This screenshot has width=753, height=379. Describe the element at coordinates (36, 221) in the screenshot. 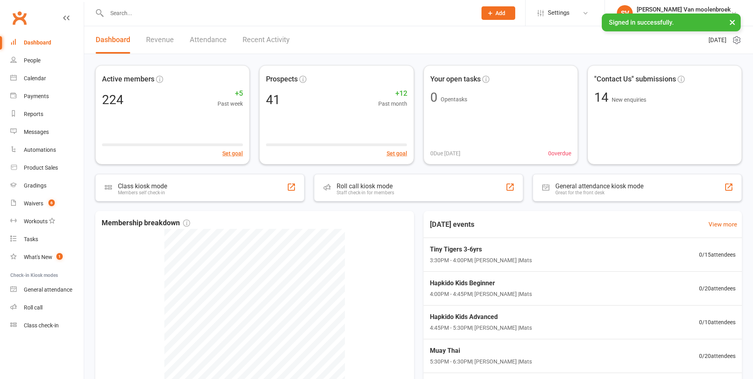

I see `div: Workouts` at that location.